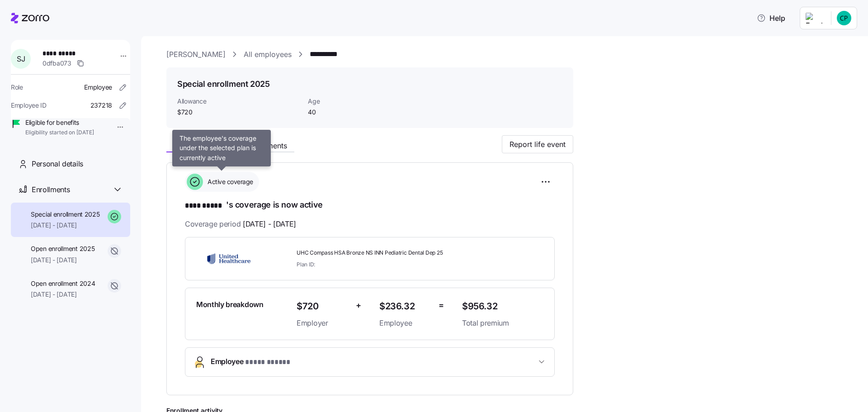 The image size is (868, 412). I want to click on a: All employees, so click(268, 54).